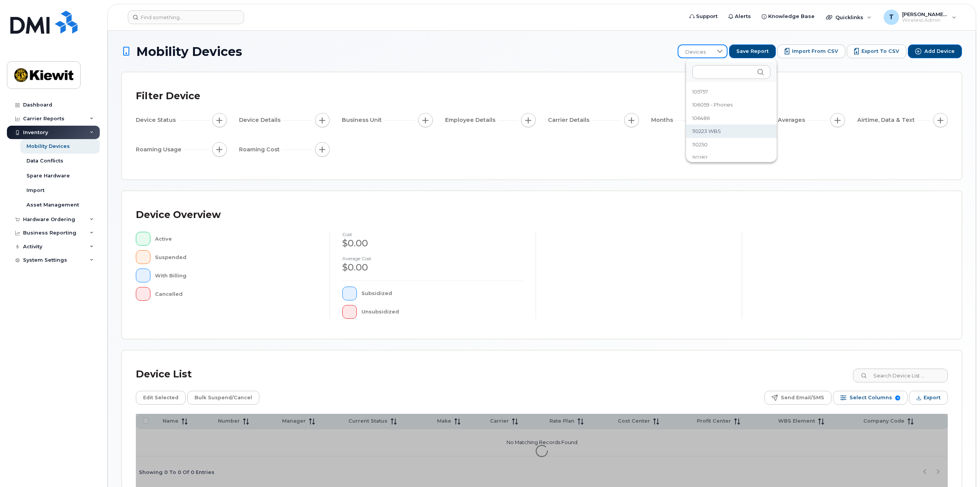  I want to click on li: 106059 - Phones, so click(732, 105).